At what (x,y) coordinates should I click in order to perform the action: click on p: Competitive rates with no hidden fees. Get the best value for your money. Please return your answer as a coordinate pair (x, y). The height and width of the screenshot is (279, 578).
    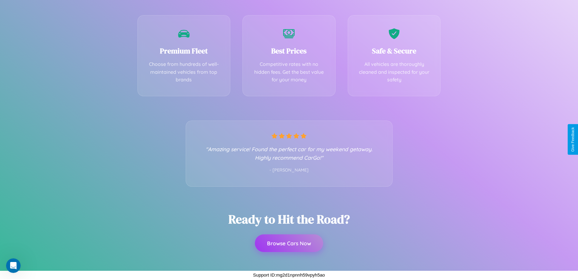
    Looking at the image, I should click on (289, 72).